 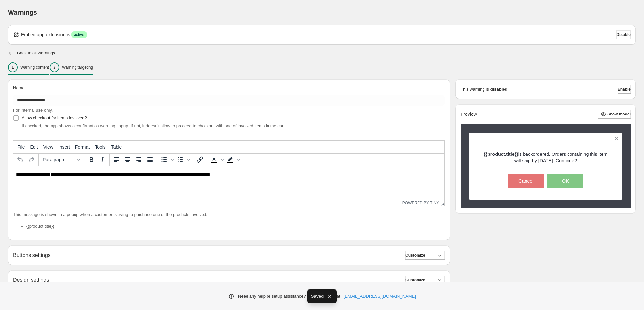 I want to click on strong: {{product.title}}, so click(x=501, y=154).